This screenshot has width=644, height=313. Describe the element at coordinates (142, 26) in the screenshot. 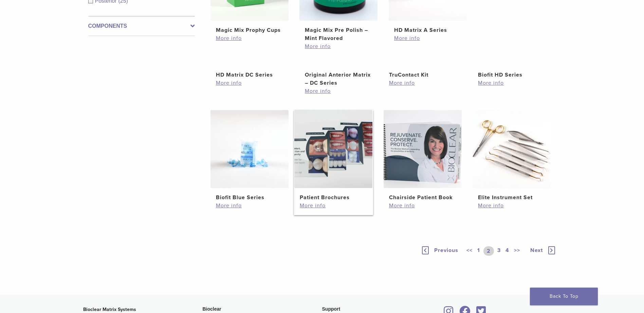

I see `label: Components` at that location.